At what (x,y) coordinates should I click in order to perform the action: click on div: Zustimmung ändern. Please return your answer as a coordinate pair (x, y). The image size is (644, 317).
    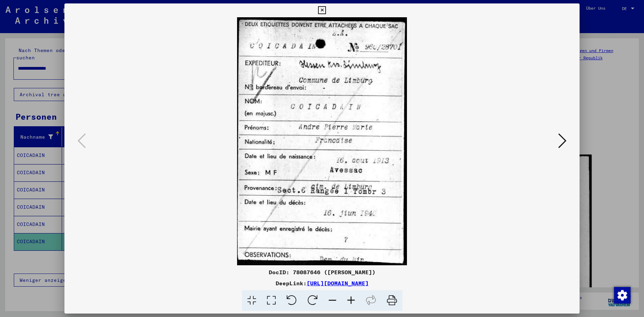
    Looking at the image, I should click on (622, 295).